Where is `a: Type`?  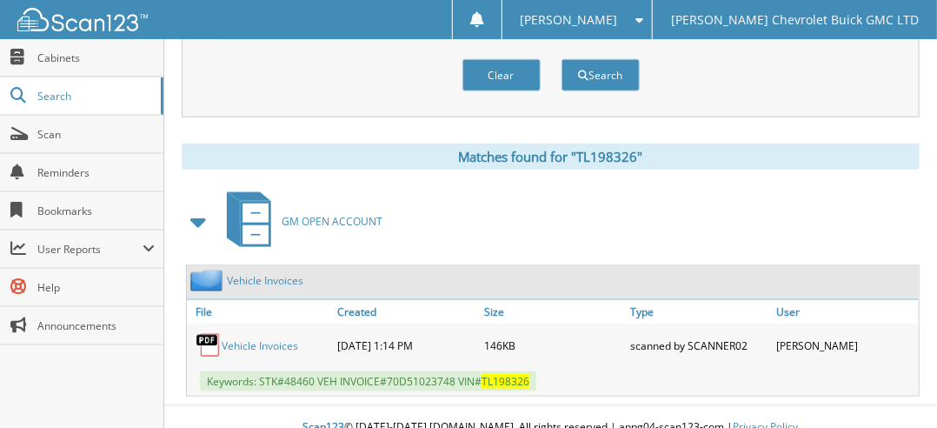
a: Type is located at coordinates (699, 311).